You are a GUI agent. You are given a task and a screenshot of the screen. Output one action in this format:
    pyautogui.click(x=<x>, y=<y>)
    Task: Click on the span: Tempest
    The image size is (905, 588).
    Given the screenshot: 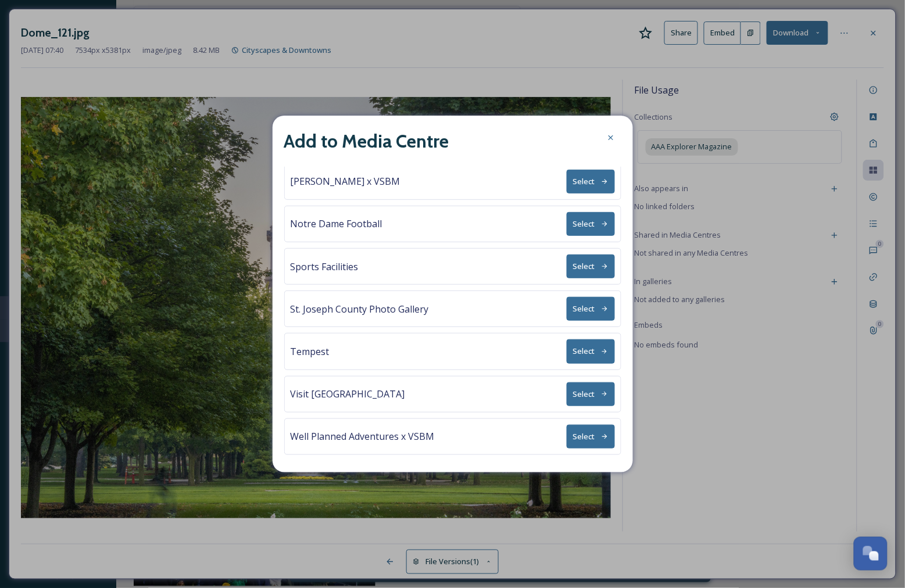 What is the action you would take?
    pyautogui.click(x=310, y=352)
    